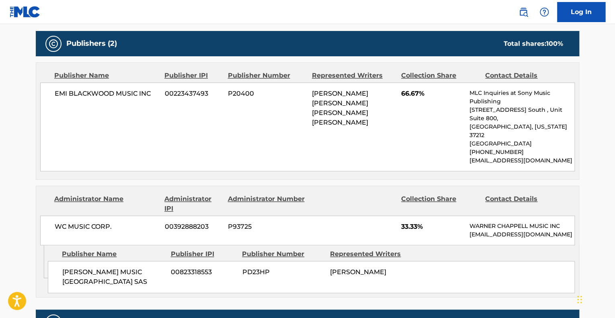 This screenshot has width=615, height=318. Describe the element at coordinates (545, 12) in the screenshot. I see `img: help` at that location.